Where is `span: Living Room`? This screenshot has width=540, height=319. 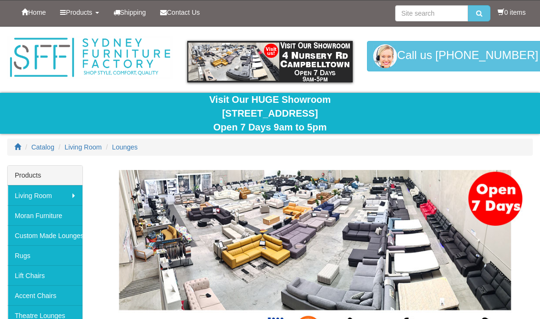 span: Living Room is located at coordinates (83, 147).